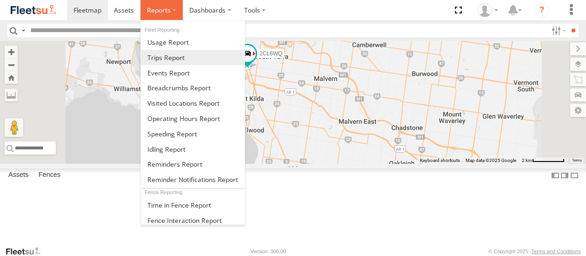 This screenshot has width=586, height=256. I want to click on label: Fences, so click(49, 175).